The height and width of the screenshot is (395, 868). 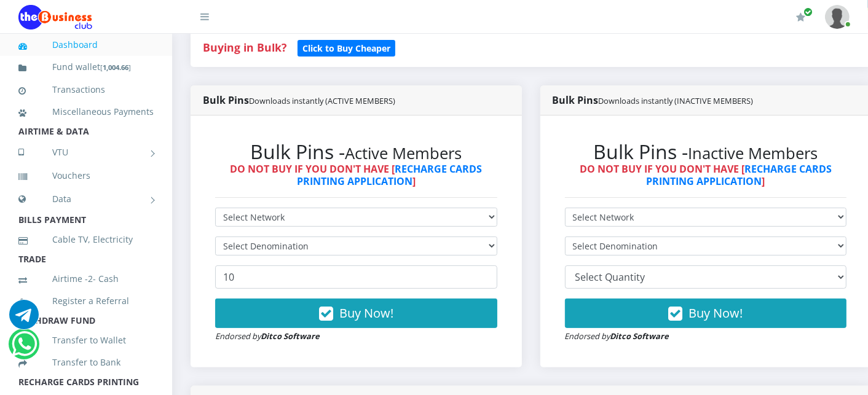 I want to click on strong: Buying in Bulk?, so click(x=245, y=47).